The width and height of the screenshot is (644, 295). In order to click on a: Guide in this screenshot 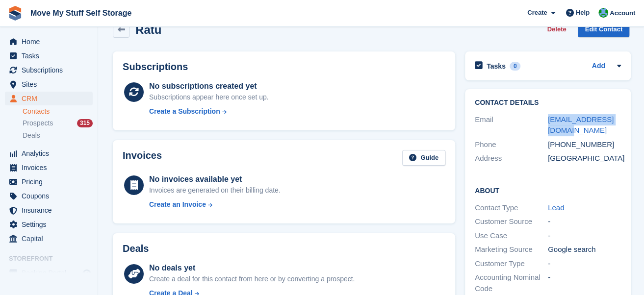, I will do `click(424, 157)`.